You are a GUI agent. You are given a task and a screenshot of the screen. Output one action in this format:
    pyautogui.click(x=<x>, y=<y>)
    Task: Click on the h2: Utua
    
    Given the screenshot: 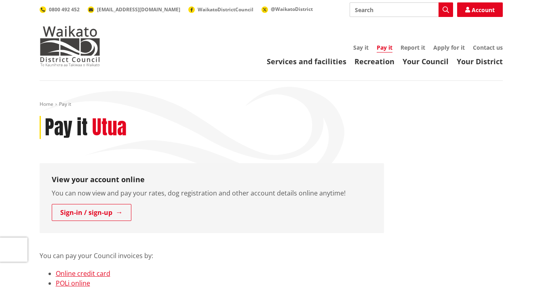 What is the action you would take?
    pyautogui.click(x=109, y=128)
    